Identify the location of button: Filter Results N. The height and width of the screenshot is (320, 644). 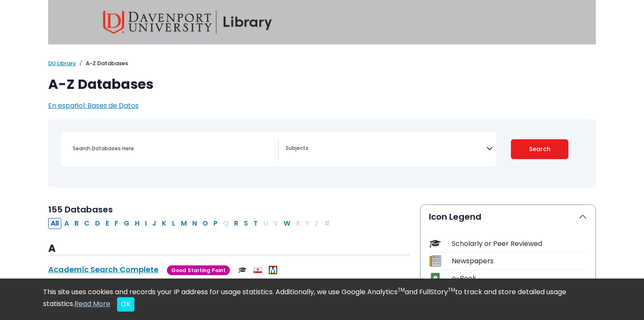
(194, 223).